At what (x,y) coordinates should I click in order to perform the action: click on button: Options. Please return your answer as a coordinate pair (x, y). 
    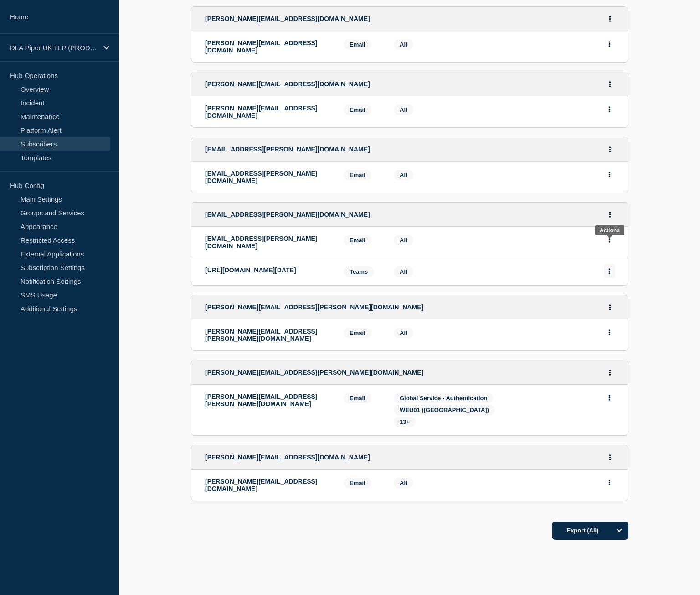
    Looking at the image, I should click on (620, 530).